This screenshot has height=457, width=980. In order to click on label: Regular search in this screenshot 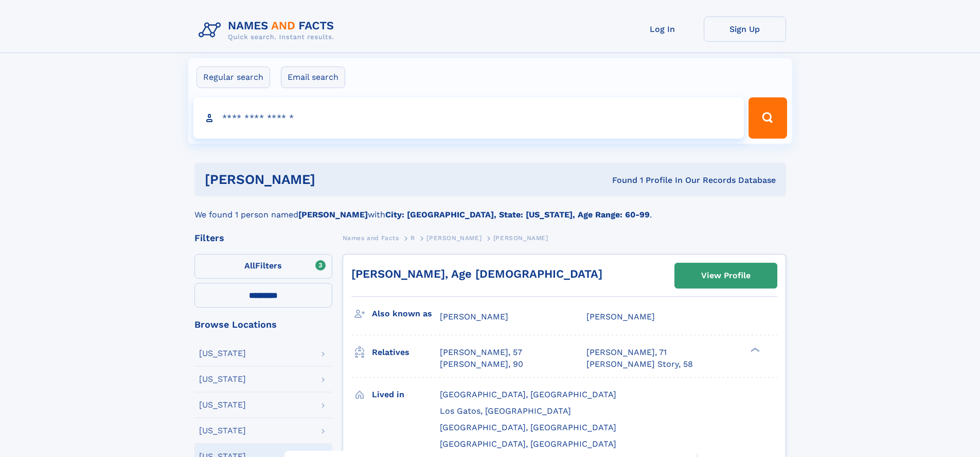, I will do `click(233, 77)`.